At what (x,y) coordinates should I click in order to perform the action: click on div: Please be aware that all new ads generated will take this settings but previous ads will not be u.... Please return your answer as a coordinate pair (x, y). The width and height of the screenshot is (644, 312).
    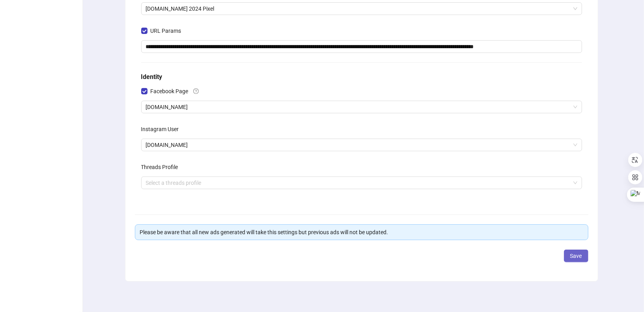
    Looking at the image, I should click on (362, 232).